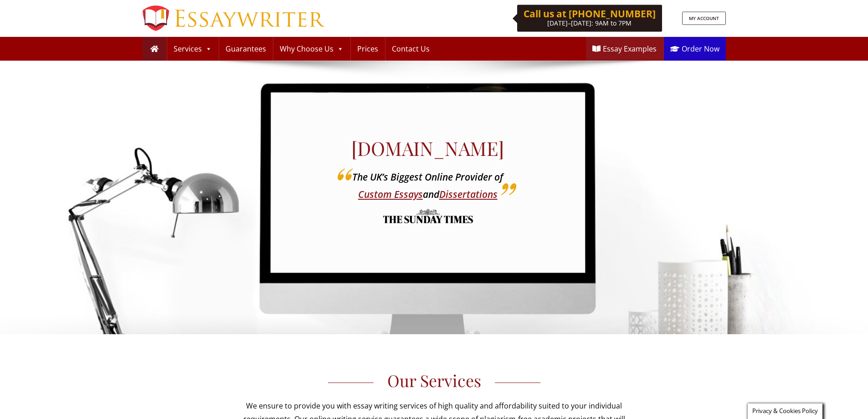 This screenshot has width=868, height=419. Describe the element at coordinates (434, 380) in the screenshot. I see `h3: Our Services` at that location.